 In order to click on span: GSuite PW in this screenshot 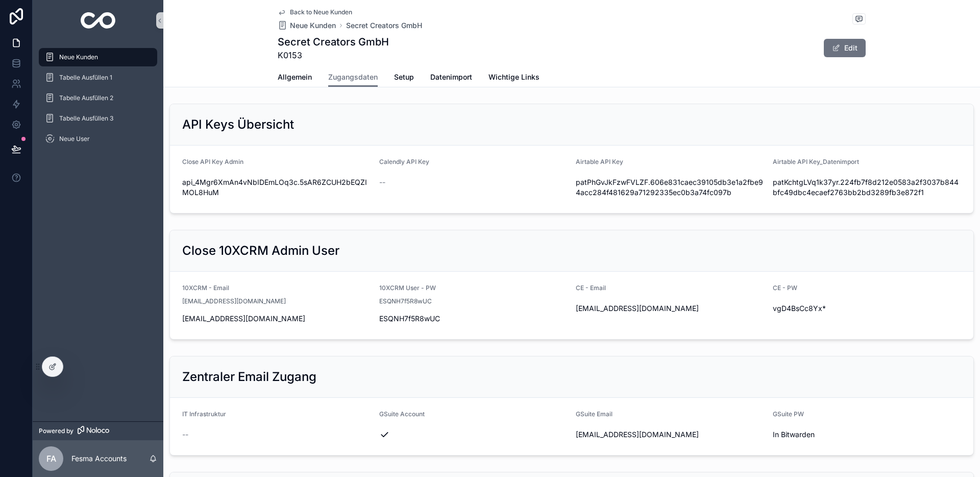, I will do `click(788, 414)`.